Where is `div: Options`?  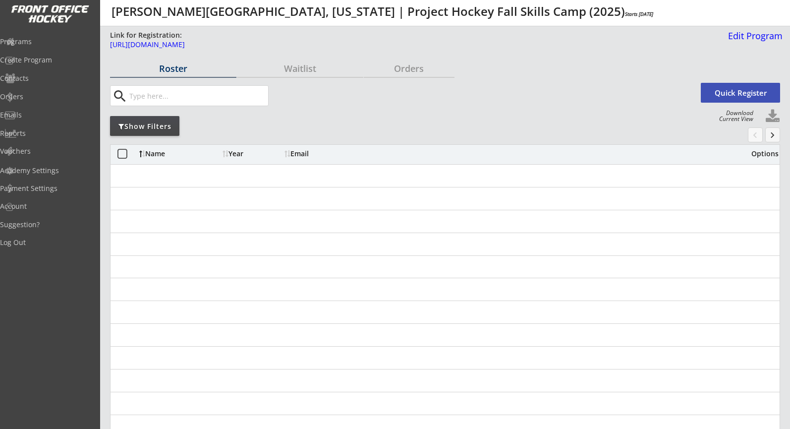
div: Options is located at coordinates (761, 154).